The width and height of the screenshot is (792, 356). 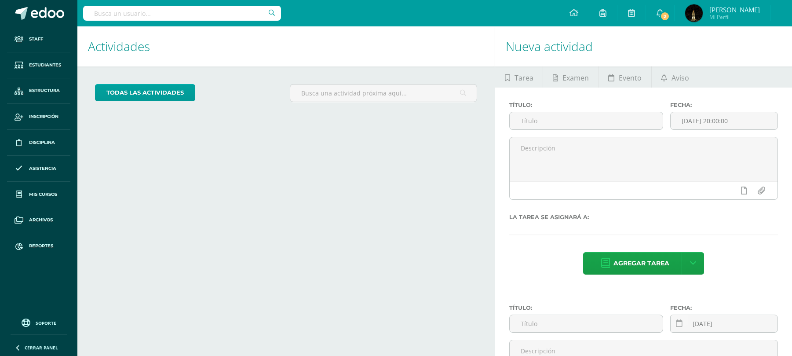 What do you see at coordinates (39, 65) in the screenshot?
I see `a: Estudiantes` at bounding box center [39, 65].